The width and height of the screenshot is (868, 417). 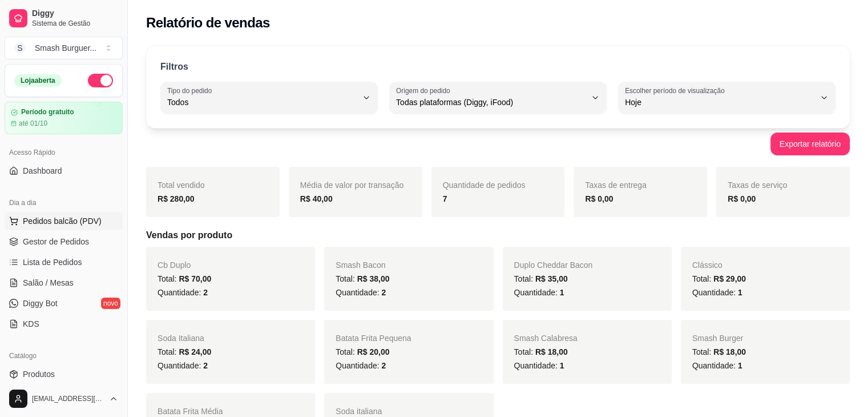 I want to click on a: DiggySistema de Gestão, so click(x=63, y=19).